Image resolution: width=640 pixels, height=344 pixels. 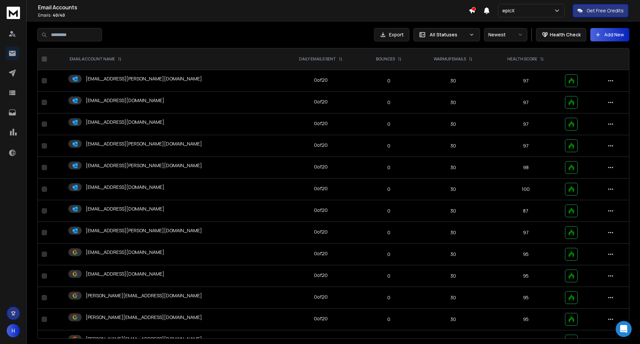 I want to click on button: Add New, so click(x=610, y=35).